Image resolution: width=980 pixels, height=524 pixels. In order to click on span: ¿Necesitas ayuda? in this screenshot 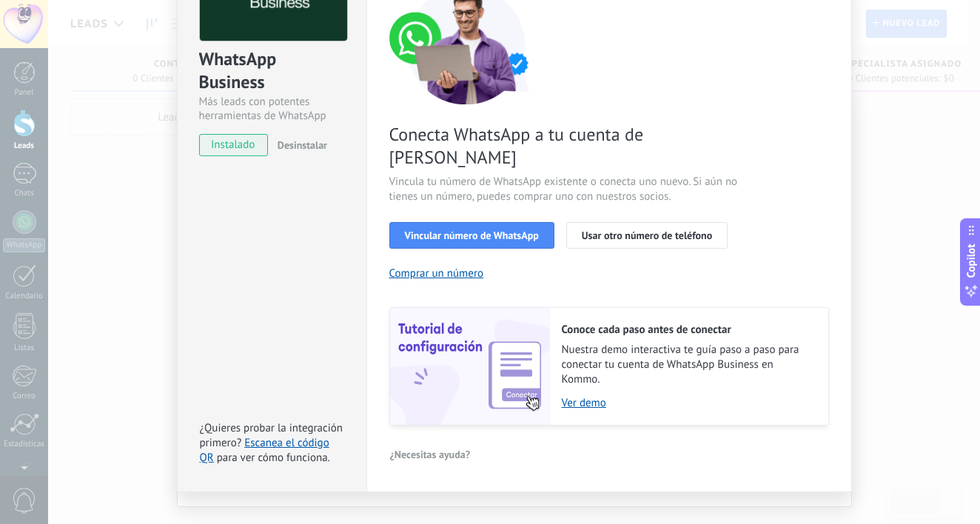, I will do `click(430, 454)`.